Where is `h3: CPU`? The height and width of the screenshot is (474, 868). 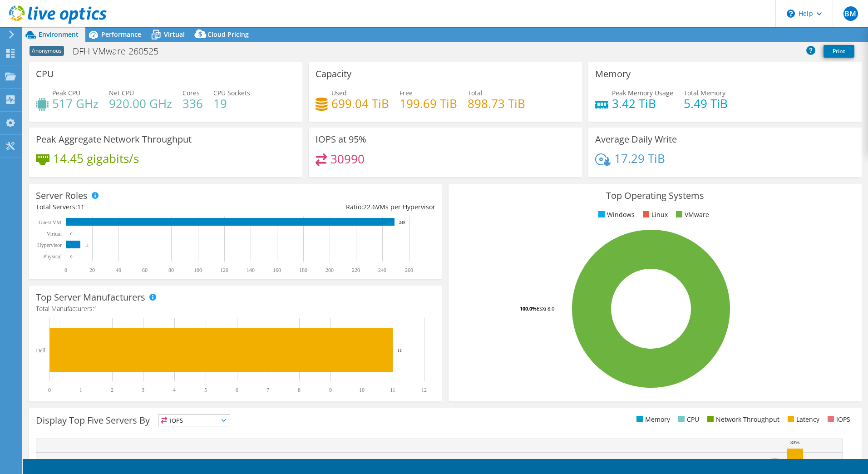 h3: CPU is located at coordinates (45, 74).